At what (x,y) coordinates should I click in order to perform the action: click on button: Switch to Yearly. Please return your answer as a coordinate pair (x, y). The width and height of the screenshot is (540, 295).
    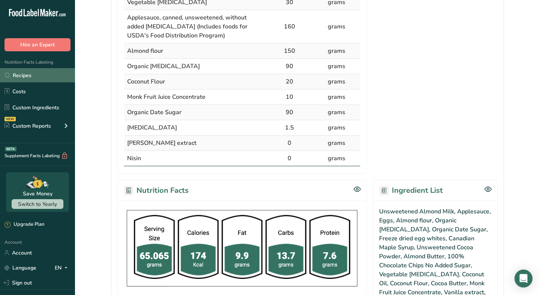
    Looking at the image, I should click on (37, 204).